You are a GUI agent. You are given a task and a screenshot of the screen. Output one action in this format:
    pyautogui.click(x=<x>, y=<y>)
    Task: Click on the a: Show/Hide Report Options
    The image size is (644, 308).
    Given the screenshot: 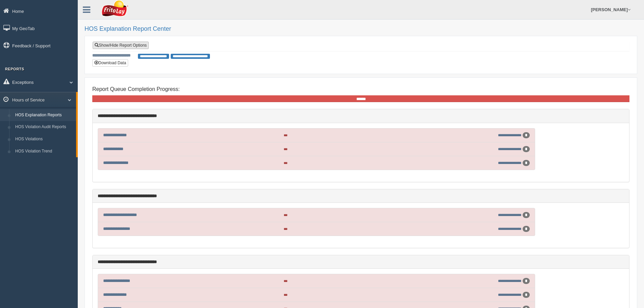 What is the action you would take?
    pyautogui.click(x=121, y=45)
    